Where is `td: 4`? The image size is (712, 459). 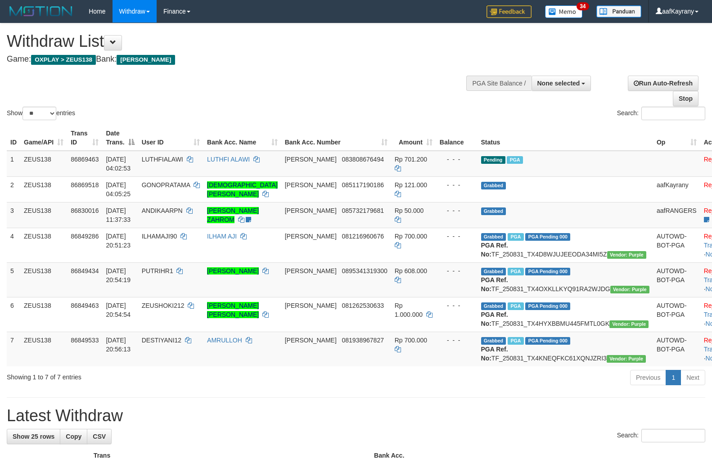
td: 4 is located at coordinates (14, 245).